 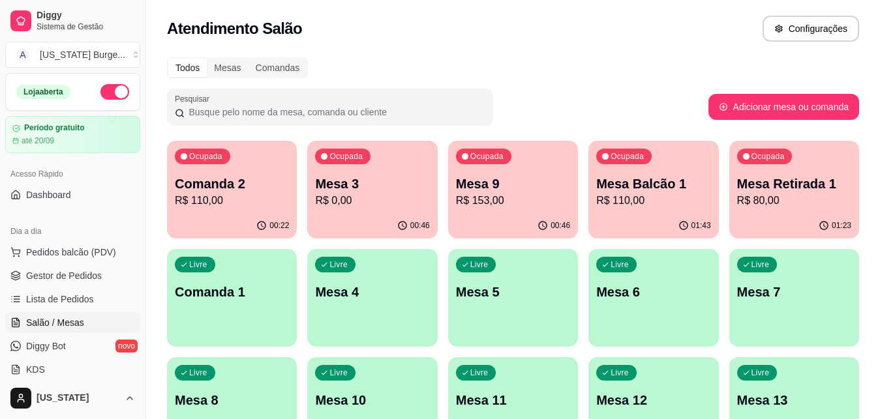 I want to click on span: A, so click(x=23, y=55).